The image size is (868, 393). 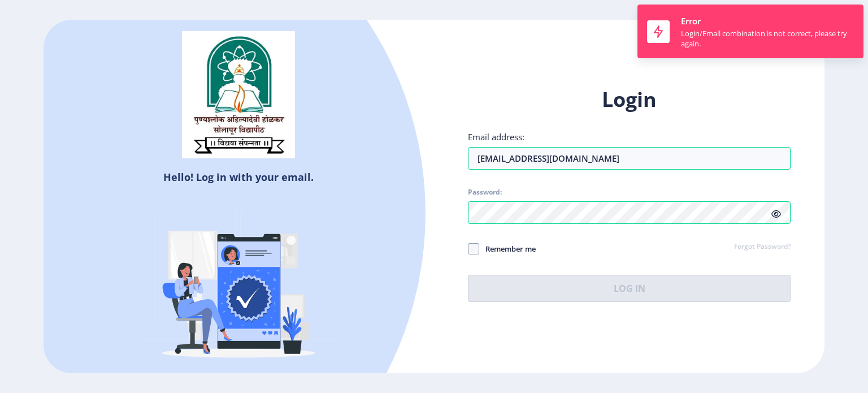 I want to click on label: Password:, so click(x=485, y=192).